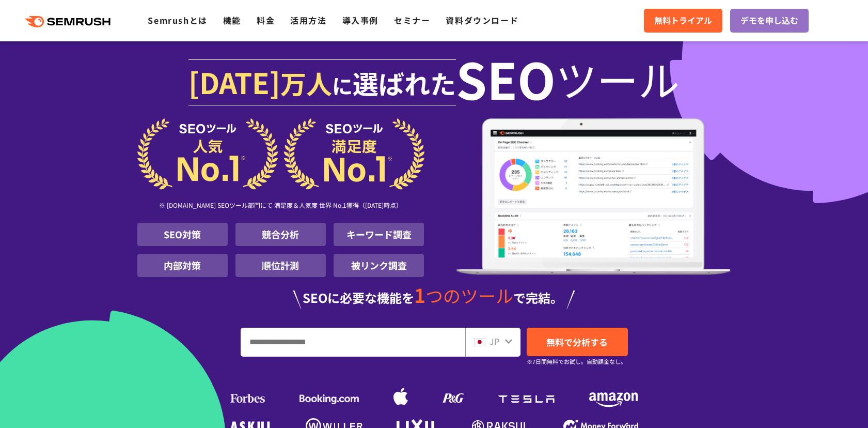 This screenshot has width=868, height=428. What do you see at coordinates (343, 85) in the screenshot?
I see `span: に` at bounding box center [343, 85].